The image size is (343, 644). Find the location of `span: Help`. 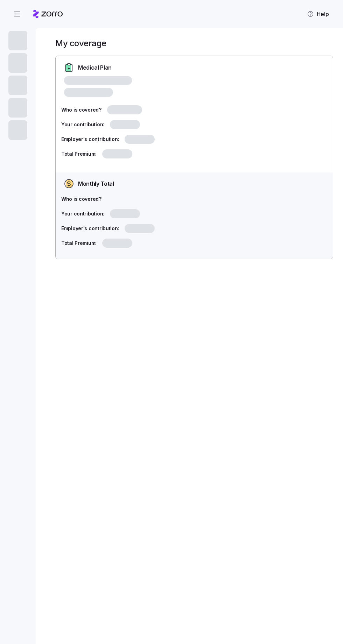

span: Help is located at coordinates (318, 14).